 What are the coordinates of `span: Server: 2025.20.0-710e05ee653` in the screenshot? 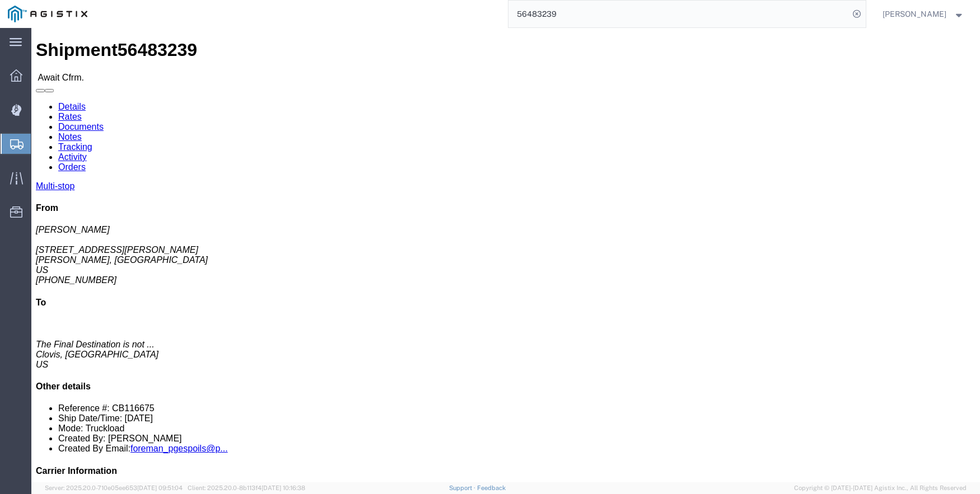 It's located at (113, 488).